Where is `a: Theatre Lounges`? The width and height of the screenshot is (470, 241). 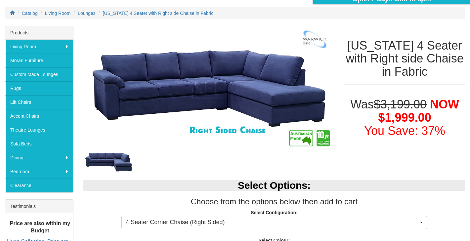
a: Theatre Lounges is located at coordinates (39, 130).